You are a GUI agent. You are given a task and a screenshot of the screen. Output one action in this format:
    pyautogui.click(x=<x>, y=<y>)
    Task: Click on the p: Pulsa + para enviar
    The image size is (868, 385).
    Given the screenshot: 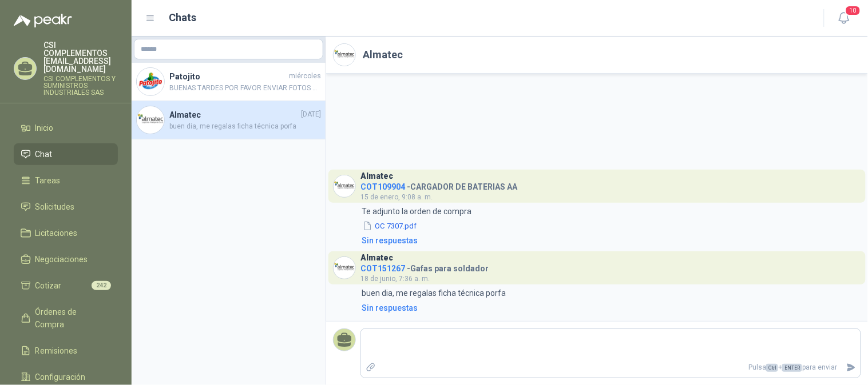 What is the action you would take?
    pyautogui.click(x=611, y=368)
    